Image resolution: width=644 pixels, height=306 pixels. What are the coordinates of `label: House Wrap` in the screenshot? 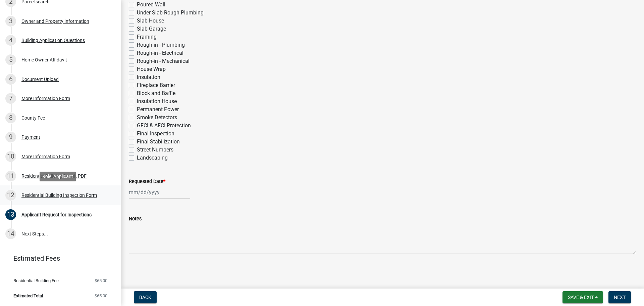 It's located at (152, 69).